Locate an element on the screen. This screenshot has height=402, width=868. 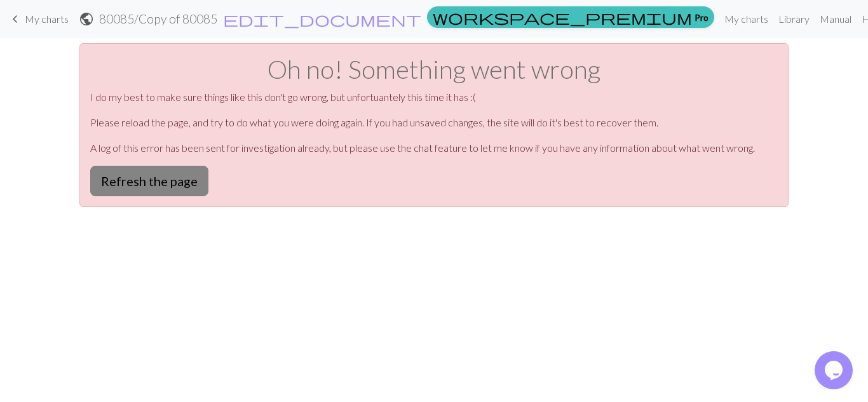
span: public is located at coordinates (86, 19).